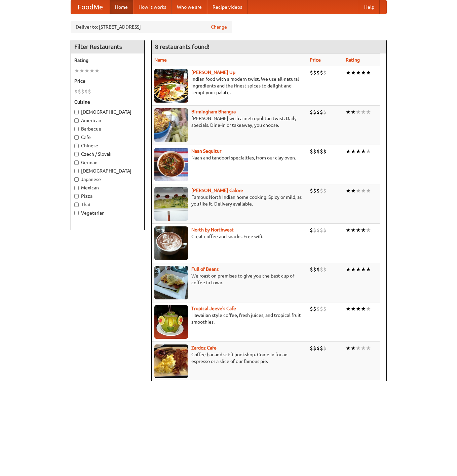  Describe the element at coordinates (77, 196) in the screenshot. I see `input: Pizza` at that location.